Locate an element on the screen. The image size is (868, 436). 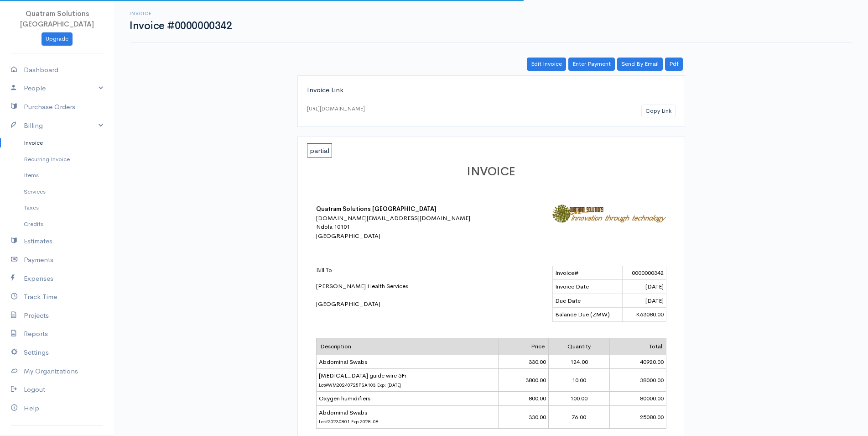
td: Invoice Date is located at coordinates (587, 287).